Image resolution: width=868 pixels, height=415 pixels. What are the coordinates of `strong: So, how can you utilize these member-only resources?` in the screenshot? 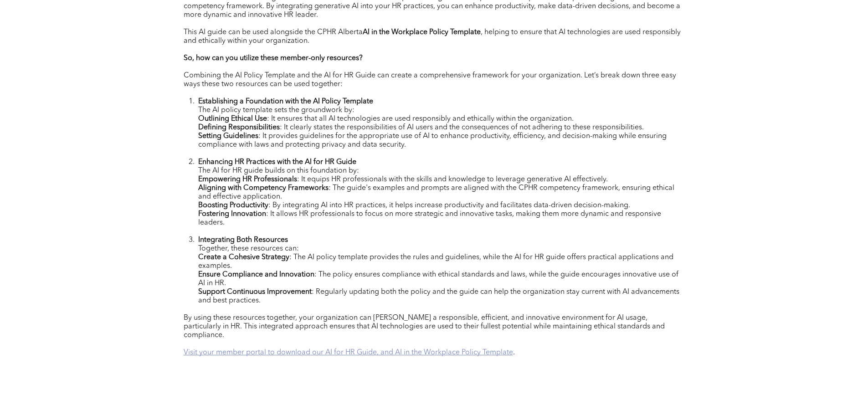 It's located at (273, 59).